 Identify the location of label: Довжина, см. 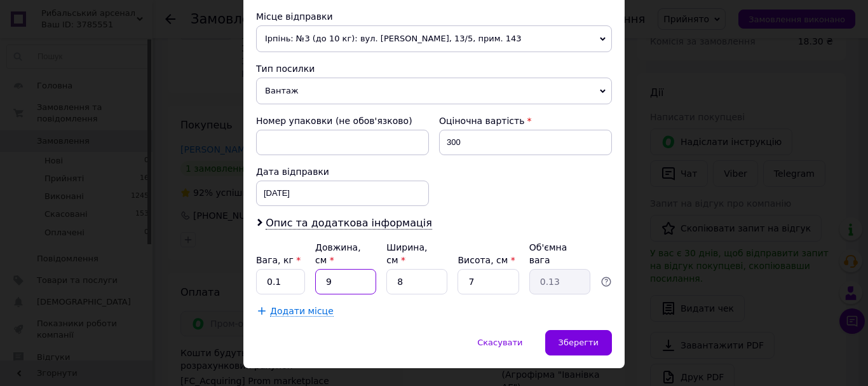
(338, 254).